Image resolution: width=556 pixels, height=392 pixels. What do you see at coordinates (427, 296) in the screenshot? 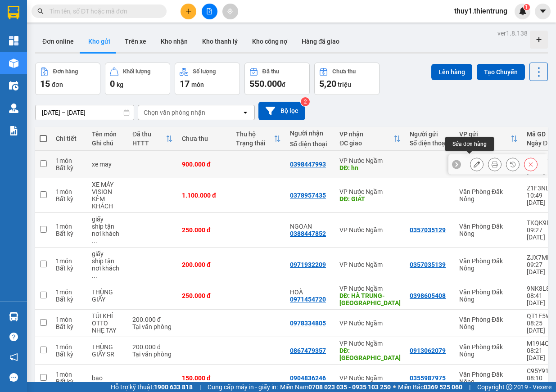
I see `div: 0398605408` at bounding box center [427, 296].